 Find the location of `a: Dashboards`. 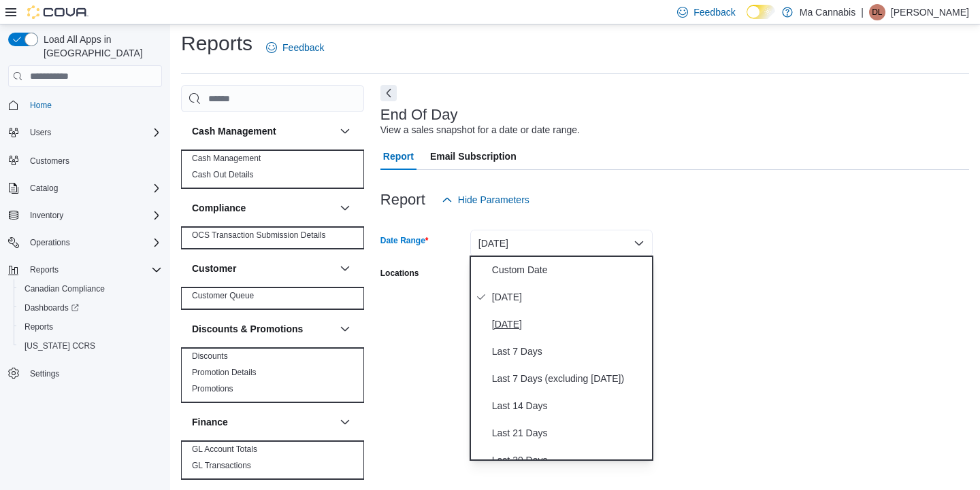

a: Dashboards is located at coordinates (91, 308).